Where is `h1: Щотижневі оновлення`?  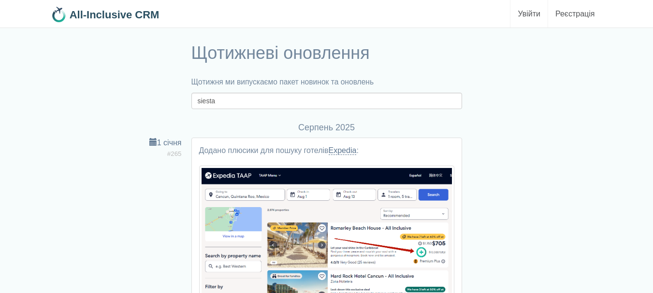 h1: Щотижневі оновлення is located at coordinates (327, 53).